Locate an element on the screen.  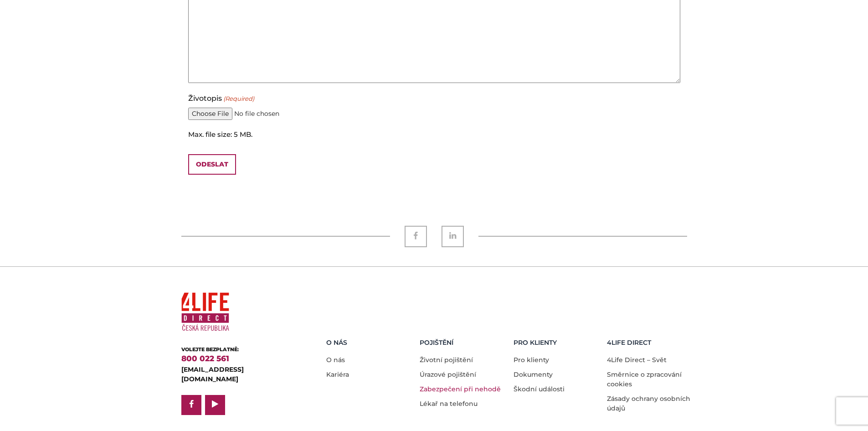
a: O nás is located at coordinates (335, 360).